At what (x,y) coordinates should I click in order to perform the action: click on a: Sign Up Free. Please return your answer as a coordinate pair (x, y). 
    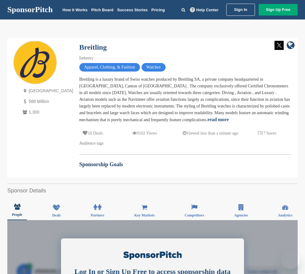
    Looking at the image, I should click on (278, 10).